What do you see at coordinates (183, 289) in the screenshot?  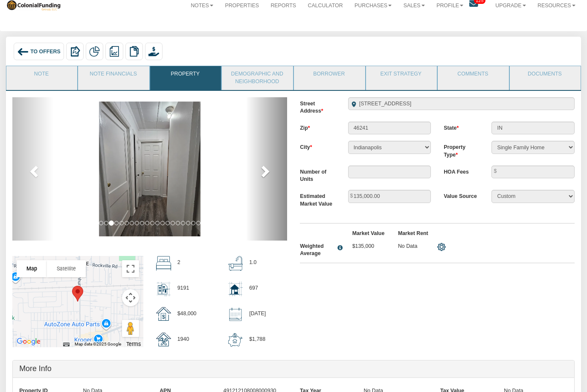 I see `p: 9191` at bounding box center [183, 289].